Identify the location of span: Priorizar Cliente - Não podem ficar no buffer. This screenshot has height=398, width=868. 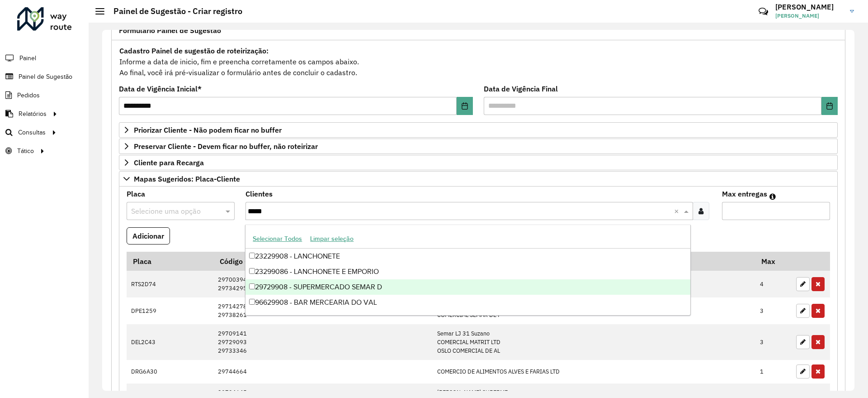
(208, 130).